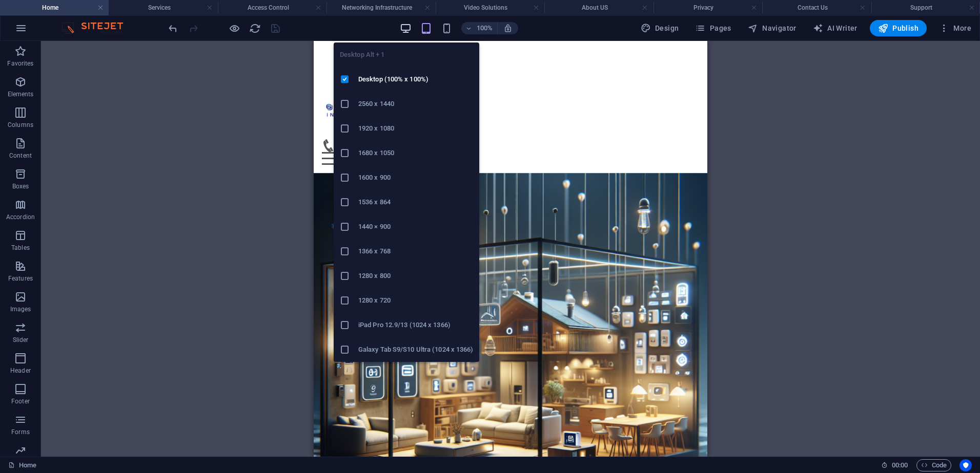  What do you see at coordinates (817, 8) in the screenshot?
I see `h4: Contact Us` at bounding box center [817, 8].